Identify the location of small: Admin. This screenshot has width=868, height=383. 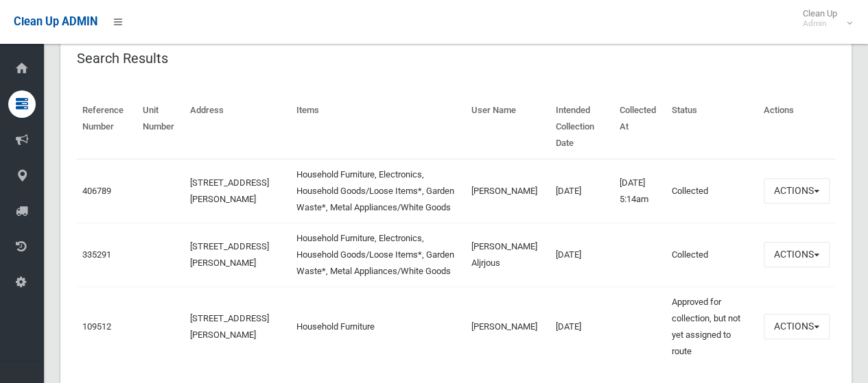
(820, 23).